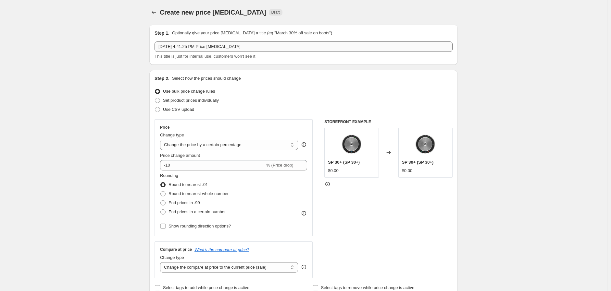 The width and height of the screenshot is (611, 291). I want to click on h3: Compare at price, so click(176, 250).